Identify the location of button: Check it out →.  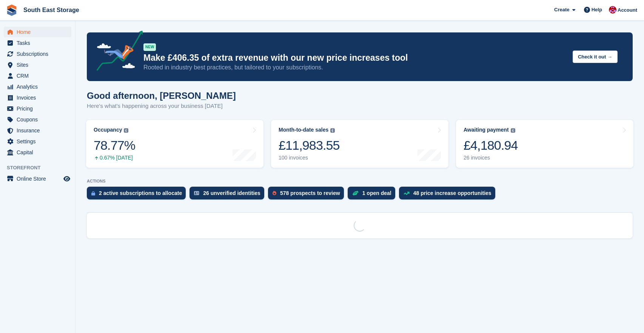
(595, 57).